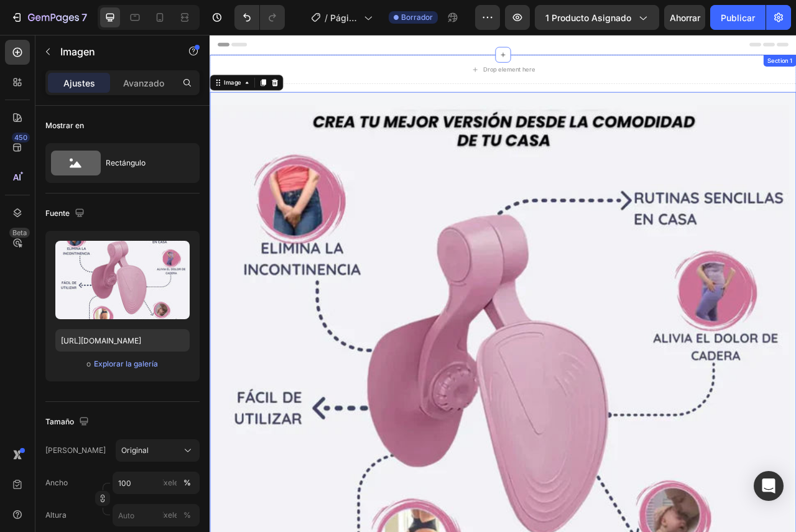 The height and width of the screenshot is (532, 796). What do you see at coordinates (29, 61) in the screenshot?
I see `div: Image` at bounding box center [29, 61].